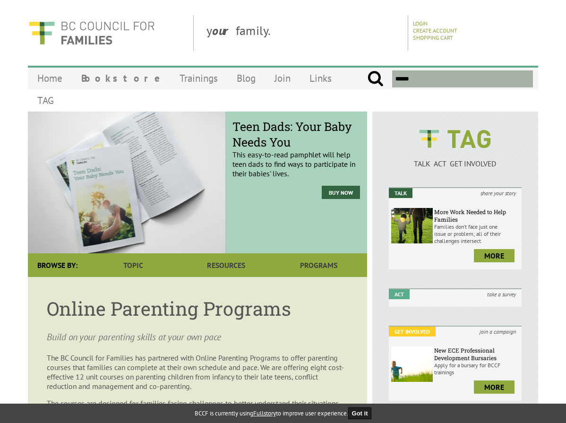 The width and height of the screenshot is (566, 423). I want to click on div: Browse By:, so click(57, 265).